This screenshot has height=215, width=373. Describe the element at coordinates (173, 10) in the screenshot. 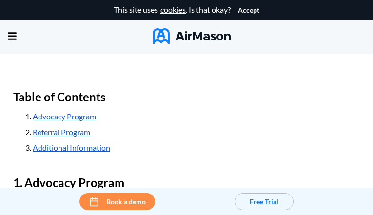

I see `a: cookies` at that location.